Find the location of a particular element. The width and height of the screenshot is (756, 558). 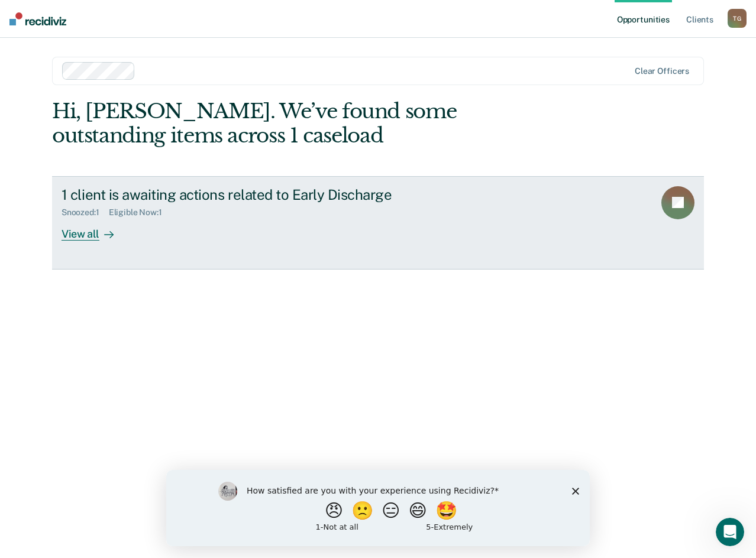

div: T G is located at coordinates (737, 18).